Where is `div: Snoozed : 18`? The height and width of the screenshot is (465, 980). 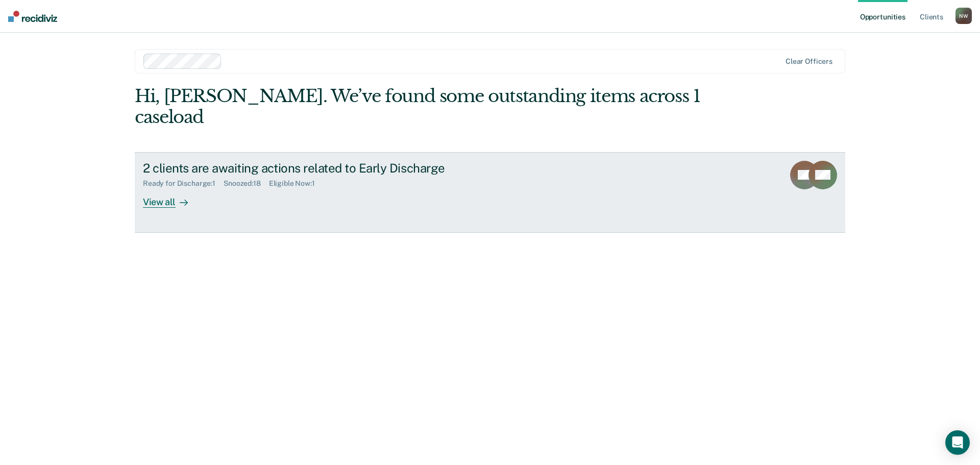
div: Snoozed : 18 is located at coordinates (246, 184).